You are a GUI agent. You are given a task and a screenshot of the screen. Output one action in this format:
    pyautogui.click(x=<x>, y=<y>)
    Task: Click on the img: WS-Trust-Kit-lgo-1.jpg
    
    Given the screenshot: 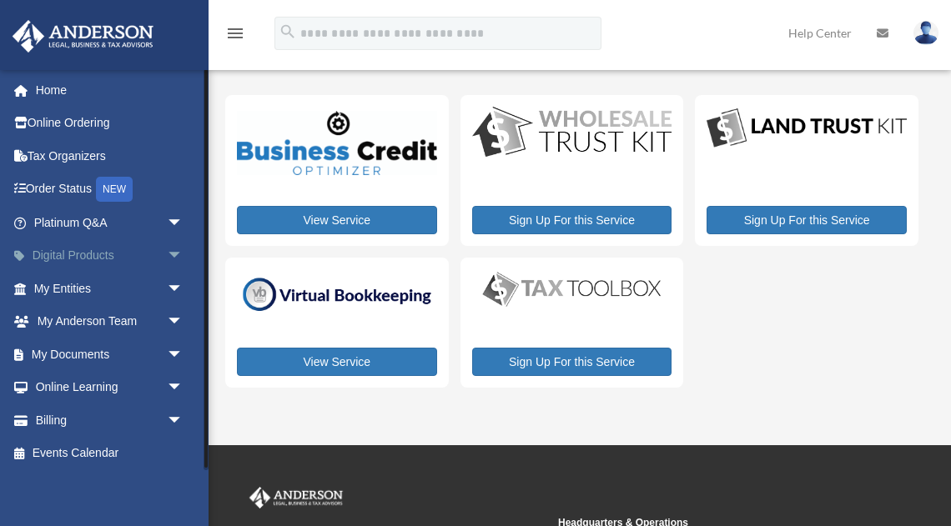 What is the action you would take?
    pyautogui.click(x=572, y=133)
    